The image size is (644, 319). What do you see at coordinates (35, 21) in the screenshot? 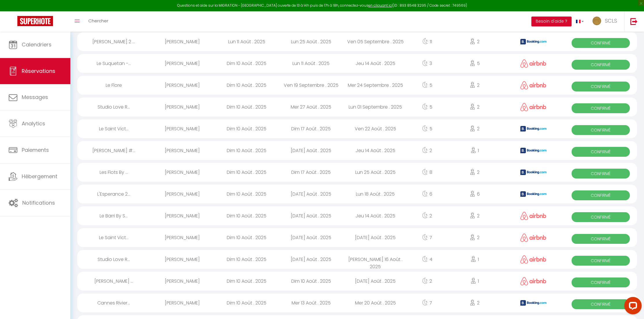
I see `img: Super Booking` at bounding box center [35, 21].